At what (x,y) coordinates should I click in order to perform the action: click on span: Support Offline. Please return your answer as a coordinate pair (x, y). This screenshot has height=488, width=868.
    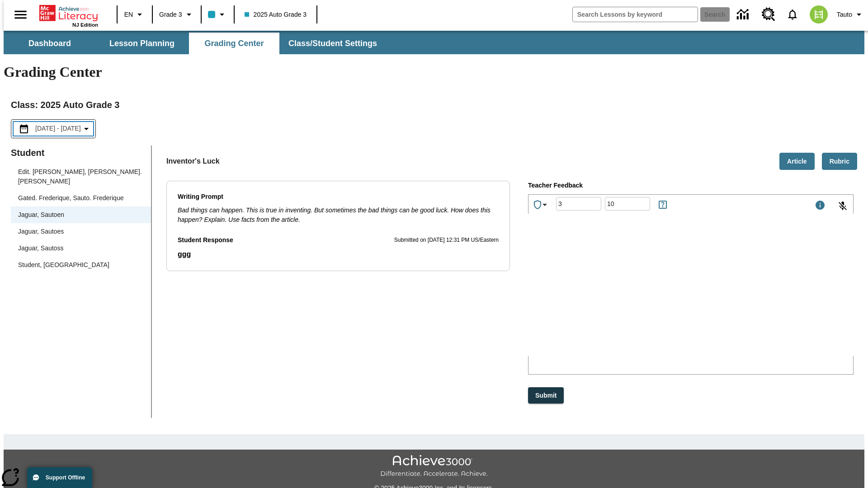
    Looking at the image, I should click on (65, 477).